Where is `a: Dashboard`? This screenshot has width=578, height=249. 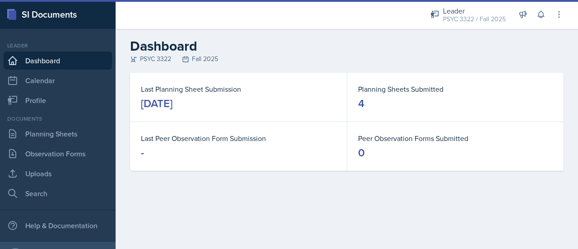
a: Dashboard is located at coordinates (58, 61).